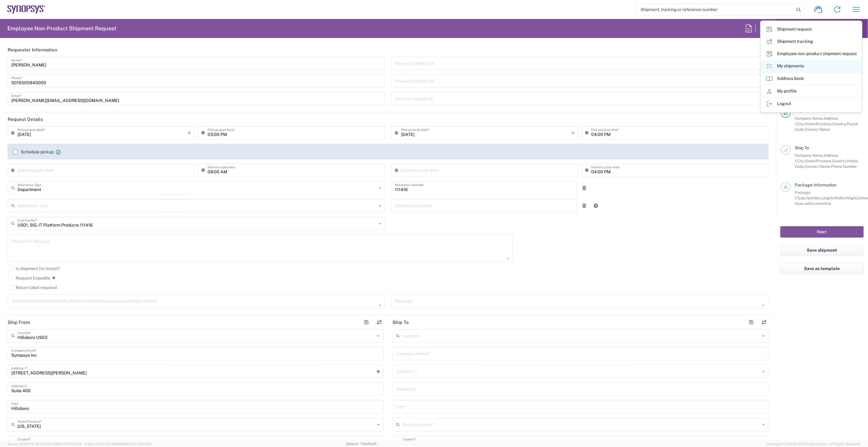 This screenshot has height=447, width=868. What do you see at coordinates (369, 444) in the screenshot?
I see `a: Feedback` at bounding box center [369, 444].